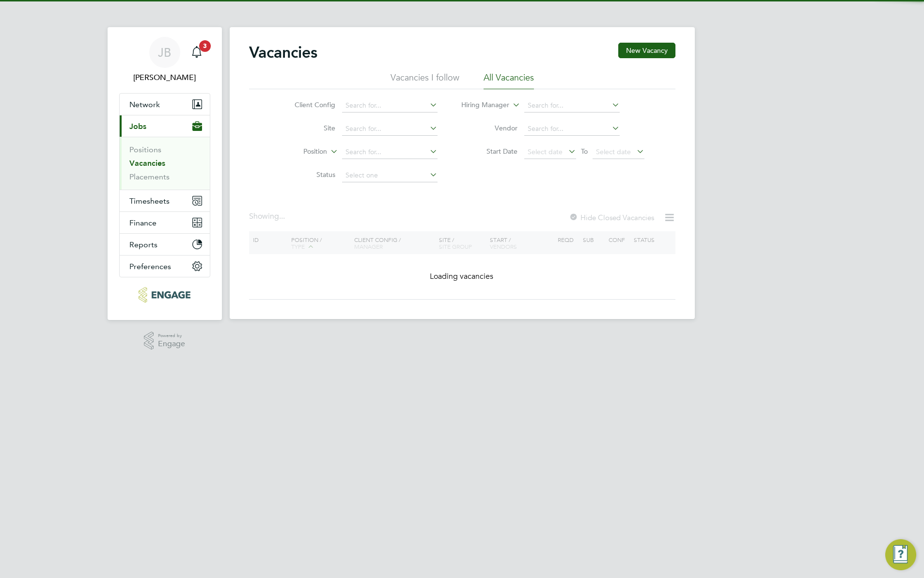  Describe the element at coordinates (145, 104) in the screenshot. I see `span: Network` at that location.